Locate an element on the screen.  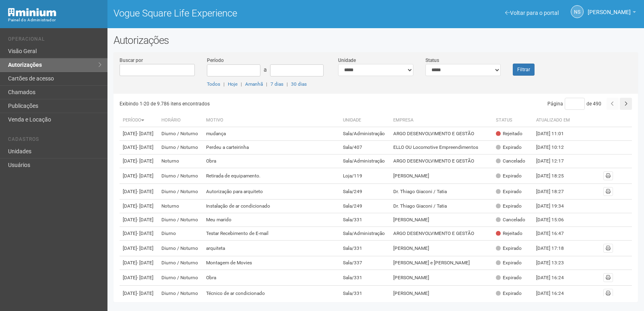
button: Filtrar is located at coordinates (523, 70).